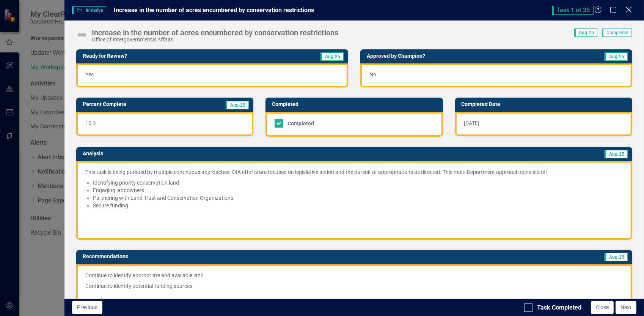  I want to click on li: Partnering with Land Trust and Conservation Organizations, so click(358, 198).